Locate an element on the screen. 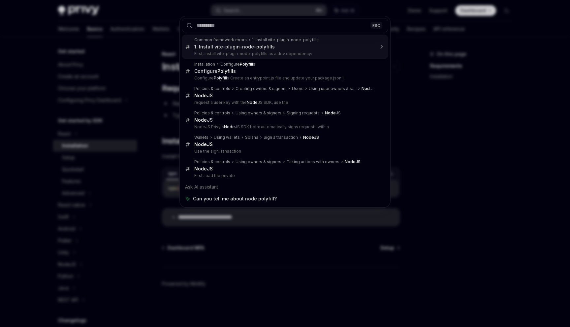 The height and width of the screenshot is (327, 570). p: First, install vite-plugin-node-polyfills as a dev dependency: is located at coordinates (285, 54).